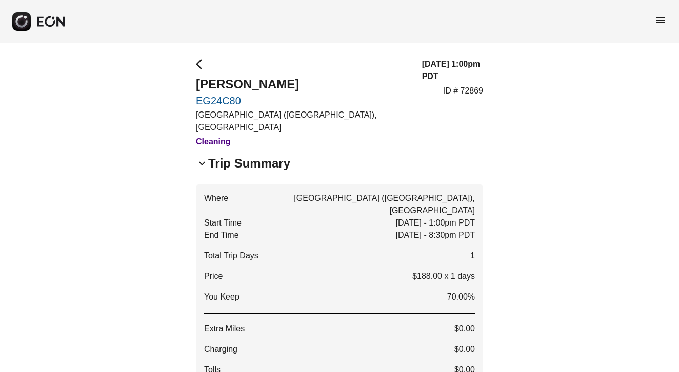 The height and width of the screenshot is (372, 679). Describe the element at coordinates (444, 276) in the screenshot. I see `p: $188.00 x 1 days` at that location.